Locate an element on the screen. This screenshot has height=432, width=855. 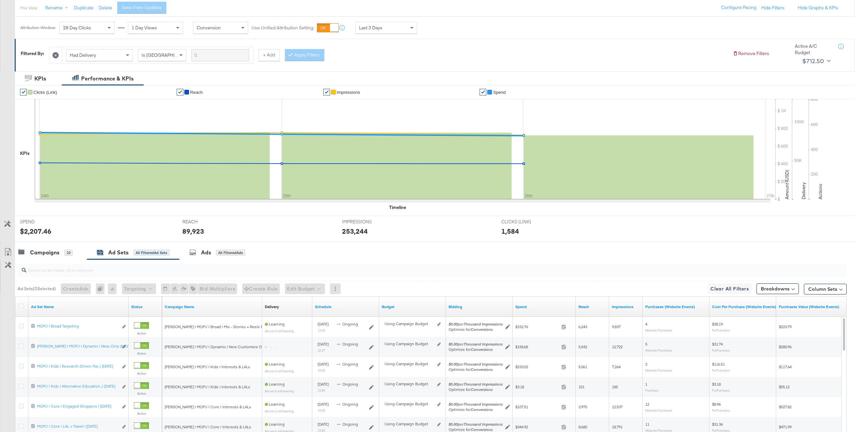
a: Shows your bid and optimisation settings for this Ad Set. is located at coordinates (479, 307).